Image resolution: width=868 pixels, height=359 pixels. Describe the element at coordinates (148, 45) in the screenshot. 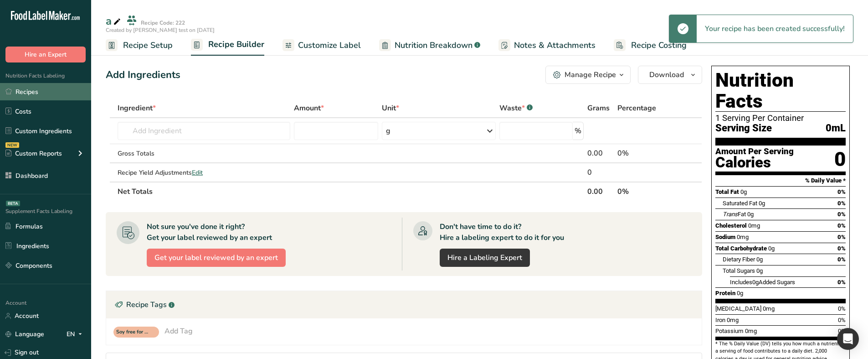

I see `span: Recipe Setup` at that location.